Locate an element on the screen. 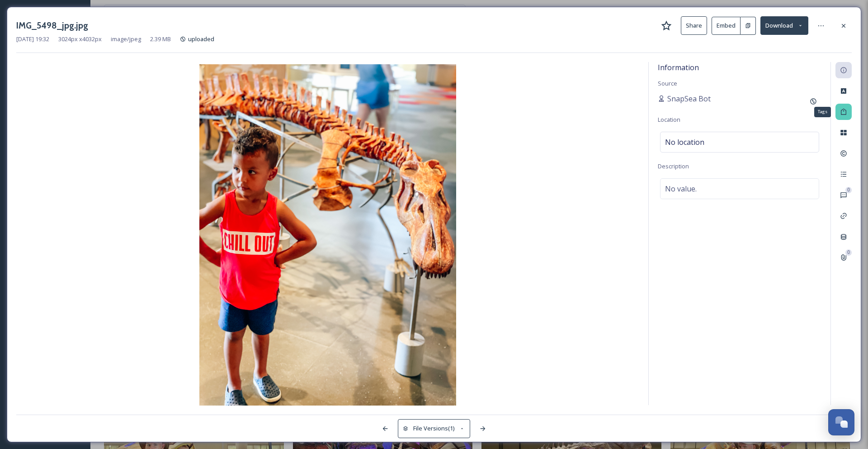  span: Description is located at coordinates (673, 166).